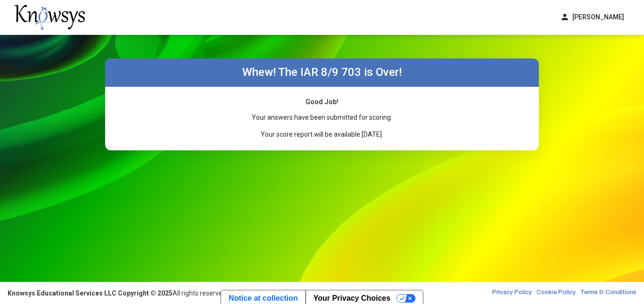  I want to click on strong: Knowsys Educational Services LLC Copyright © 2025, so click(90, 294).